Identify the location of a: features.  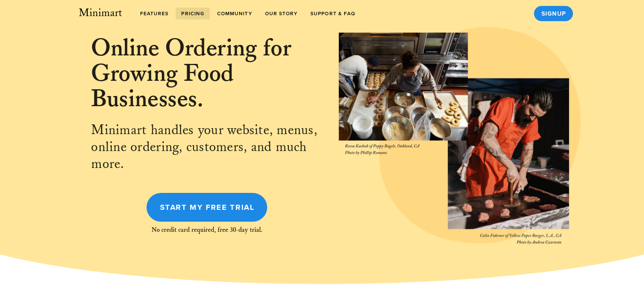
(154, 13).